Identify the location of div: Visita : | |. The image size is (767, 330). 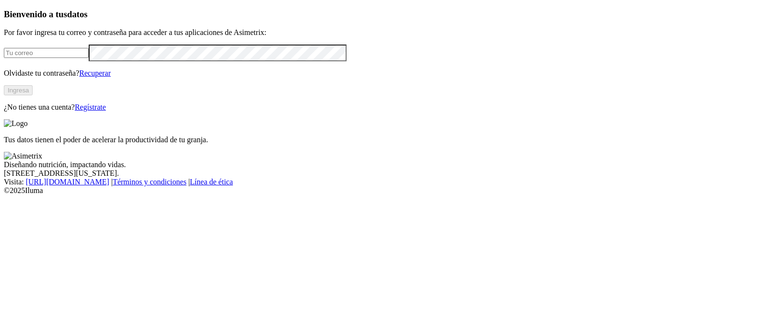
(384, 182).